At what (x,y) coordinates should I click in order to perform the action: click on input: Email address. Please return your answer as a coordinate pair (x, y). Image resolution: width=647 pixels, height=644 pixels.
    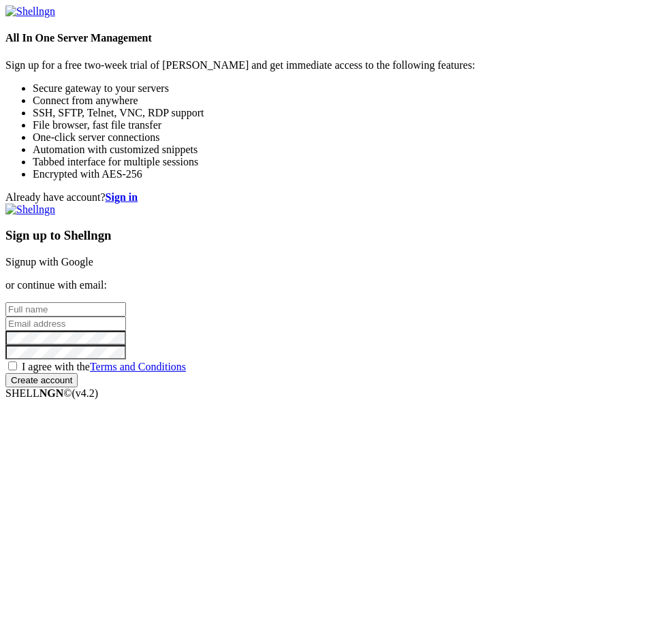
    Looking at the image, I should click on (65, 323).